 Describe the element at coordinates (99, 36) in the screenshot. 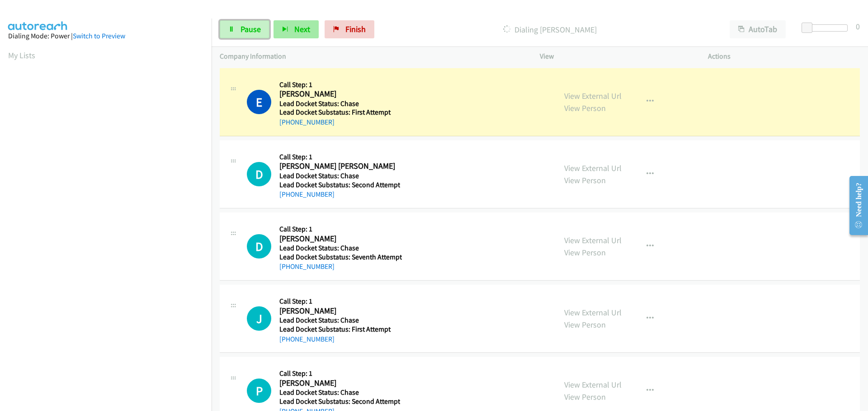

I see `a: Switch to Preview` at that location.